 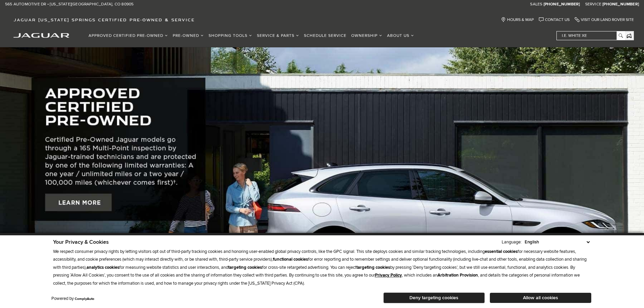 I want to click on select: Language Select, so click(x=557, y=242).